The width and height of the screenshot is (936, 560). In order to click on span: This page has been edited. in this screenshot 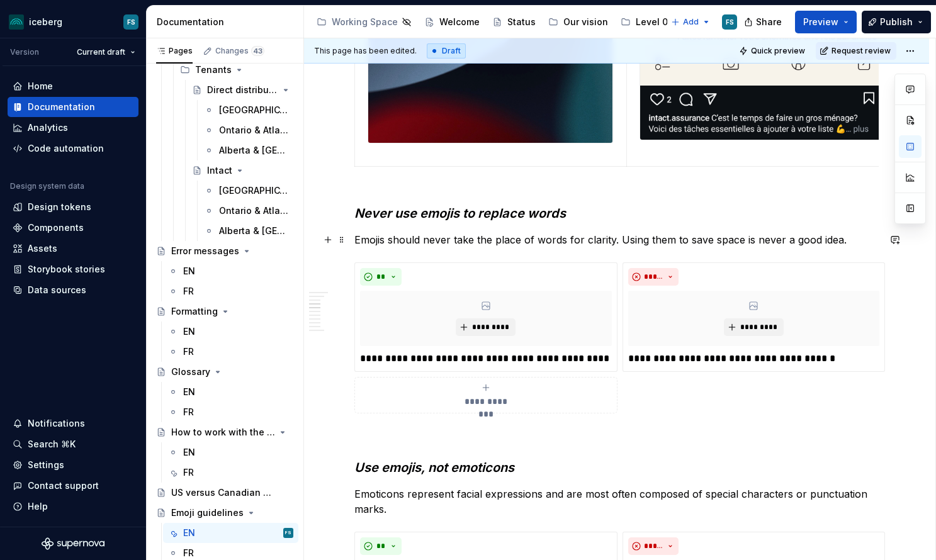, I will do `click(365, 51)`.